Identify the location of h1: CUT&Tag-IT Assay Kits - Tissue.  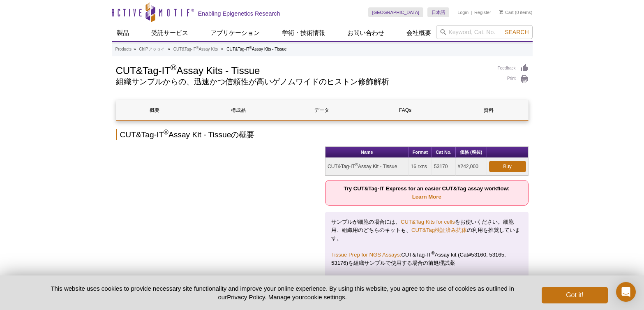
(303, 70).